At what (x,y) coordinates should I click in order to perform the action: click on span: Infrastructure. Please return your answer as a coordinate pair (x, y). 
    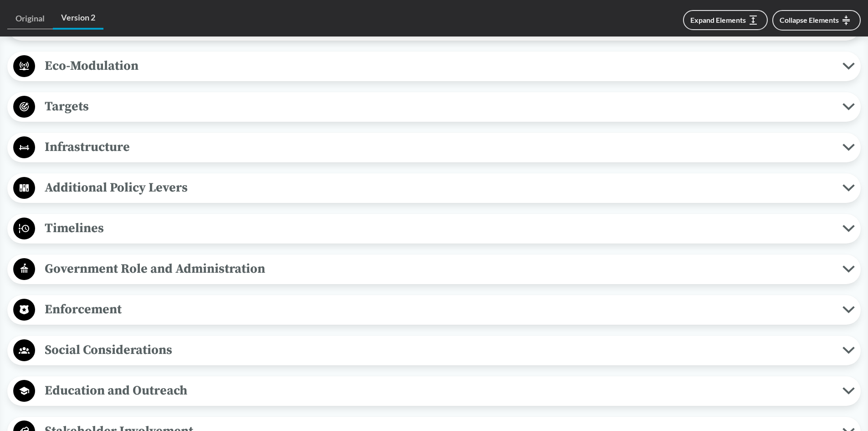
    Looking at the image, I should click on (439, 147).